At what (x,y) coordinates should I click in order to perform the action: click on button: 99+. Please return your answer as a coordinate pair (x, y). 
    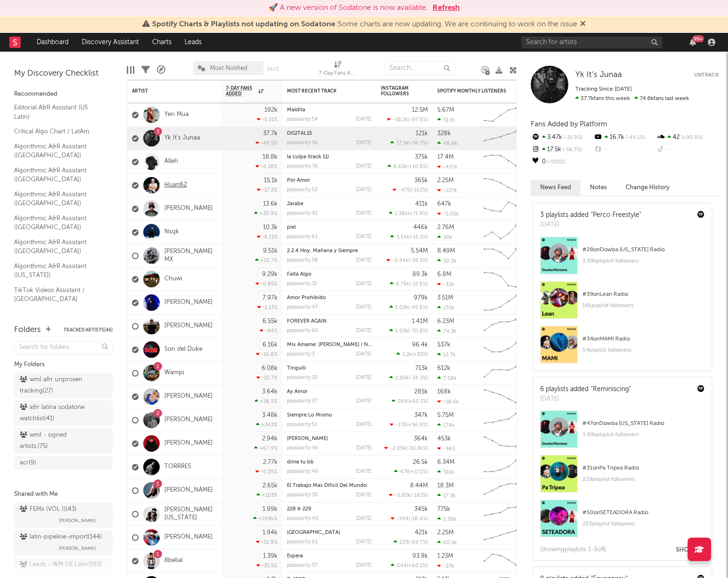
    Looking at the image, I should click on (693, 42).